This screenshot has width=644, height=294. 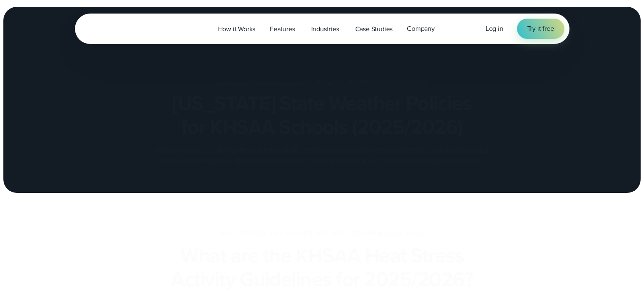 I want to click on a: Case Studies, so click(x=374, y=29).